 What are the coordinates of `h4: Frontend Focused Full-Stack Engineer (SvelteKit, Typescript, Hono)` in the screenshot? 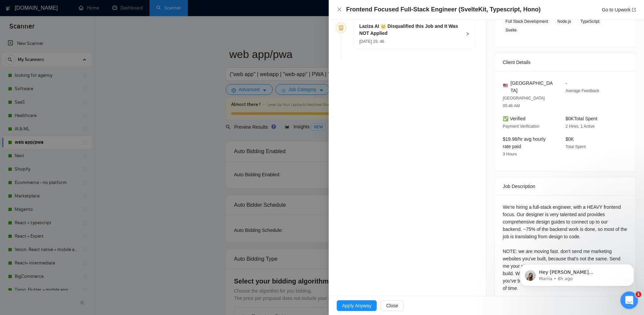 It's located at (443, 9).